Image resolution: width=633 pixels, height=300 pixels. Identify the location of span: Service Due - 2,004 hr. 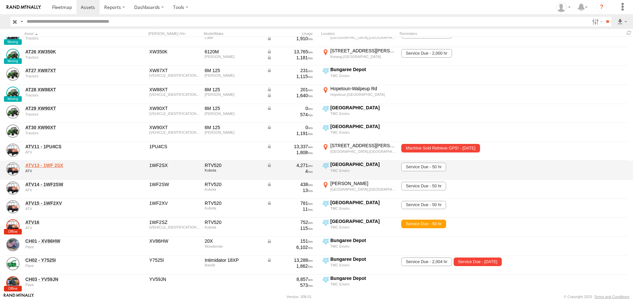
(426, 262).